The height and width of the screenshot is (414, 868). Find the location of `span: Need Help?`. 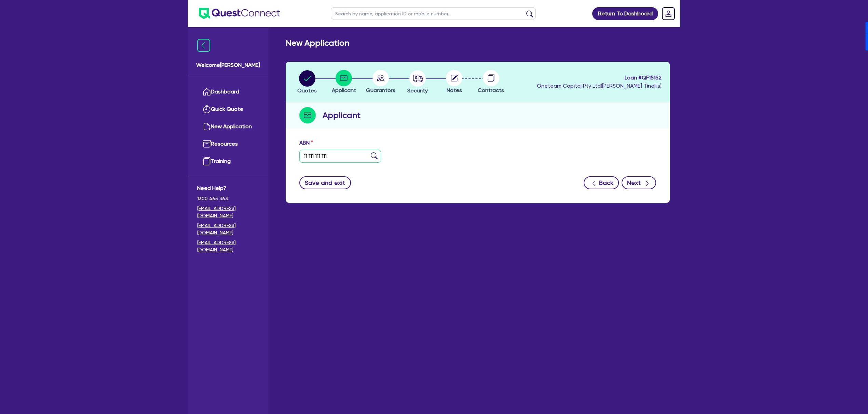

span: Need Help? is located at coordinates (228, 188).